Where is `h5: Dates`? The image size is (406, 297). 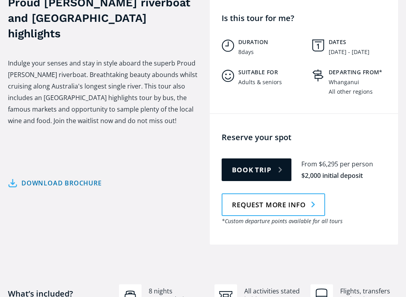
h5: Dates is located at coordinates (362, 42).